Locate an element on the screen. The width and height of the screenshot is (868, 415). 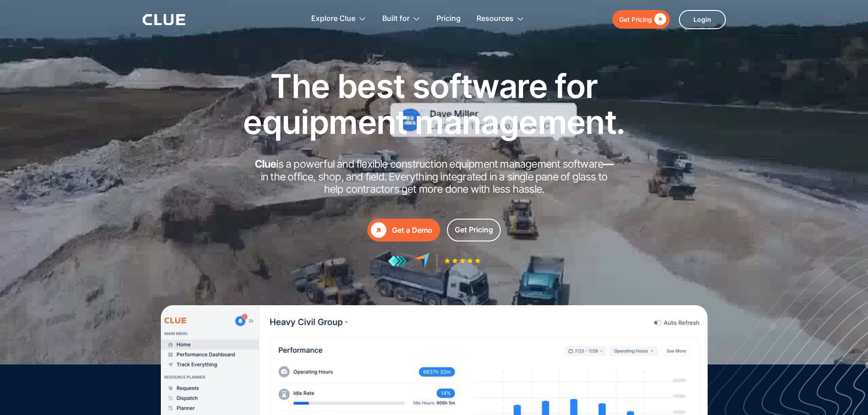
div: Get a Demo is located at coordinates (412, 230).